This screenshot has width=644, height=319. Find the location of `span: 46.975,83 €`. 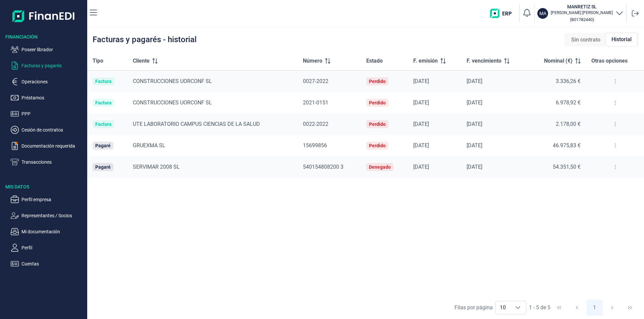

span: 46.975,83 € is located at coordinates (566, 145).